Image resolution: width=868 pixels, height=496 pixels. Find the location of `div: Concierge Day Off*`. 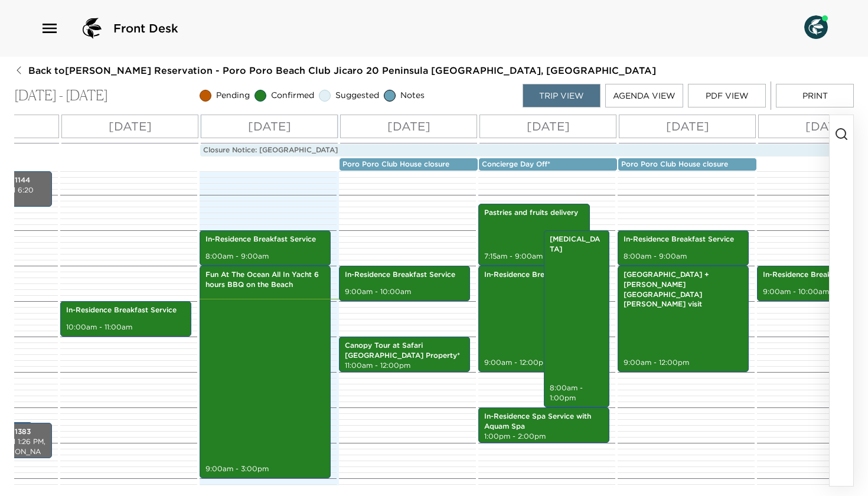

div: Concierge Day Off* is located at coordinates (548, 164).